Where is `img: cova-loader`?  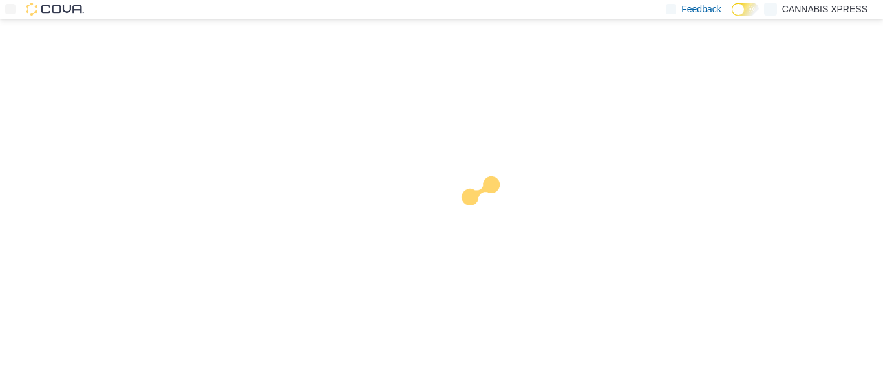
img: cova-loader is located at coordinates (490, 215).